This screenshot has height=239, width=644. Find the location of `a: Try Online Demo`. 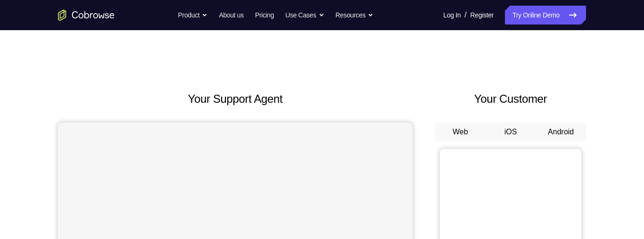

a: Try Online Demo is located at coordinates (545, 15).